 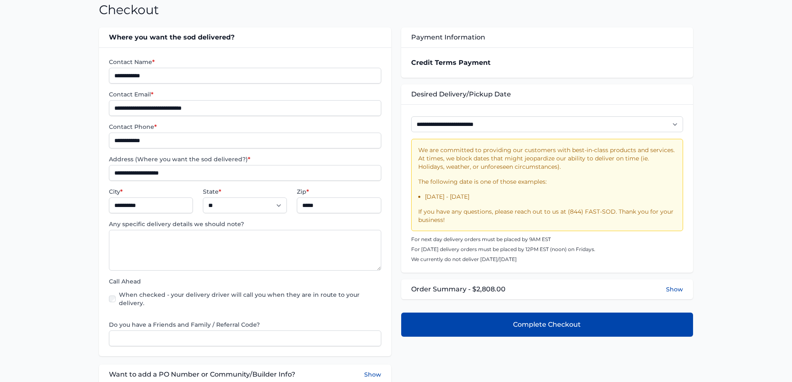 What do you see at coordinates (547, 158) in the screenshot?
I see `p: We are committed to providing our customers with best-in-class products and services. At times, w...` at bounding box center [547, 158].